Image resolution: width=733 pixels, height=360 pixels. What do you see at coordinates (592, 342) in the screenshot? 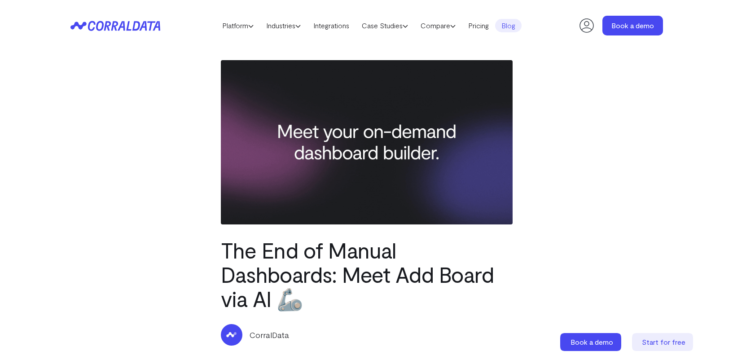
I see `span: Book a demo` at bounding box center [592, 342].